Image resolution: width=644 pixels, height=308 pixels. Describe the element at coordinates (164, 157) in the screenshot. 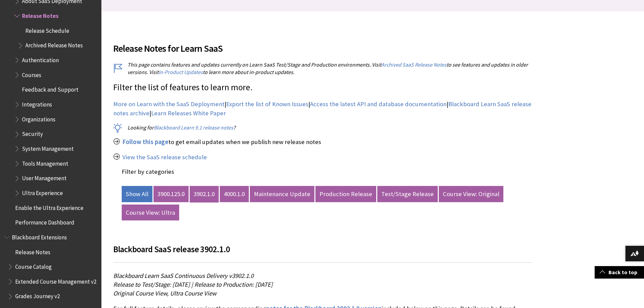

I see `a: View the SaaS release schedule` at that location.